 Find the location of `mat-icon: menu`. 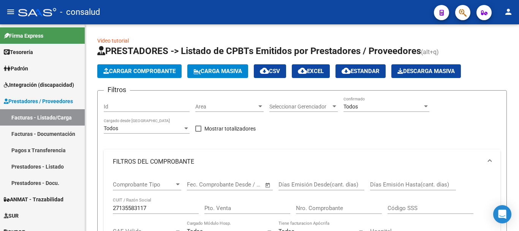

mat-icon: menu is located at coordinates (11, 12).